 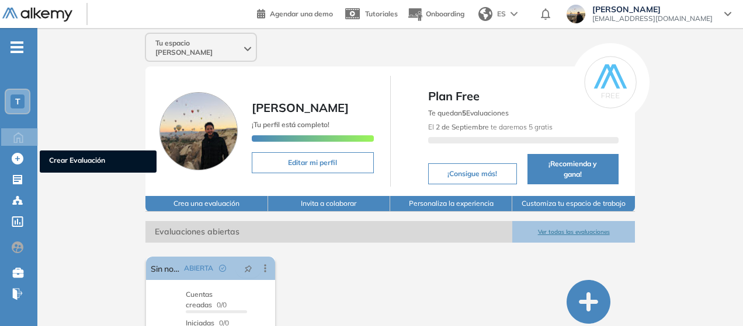 What do you see at coordinates (198, 269) in the screenshot?
I see `span: ABIERTA` at bounding box center [198, 269].